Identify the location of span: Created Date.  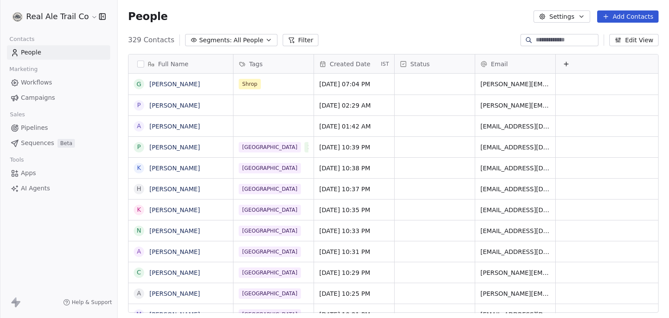
(350, 64).